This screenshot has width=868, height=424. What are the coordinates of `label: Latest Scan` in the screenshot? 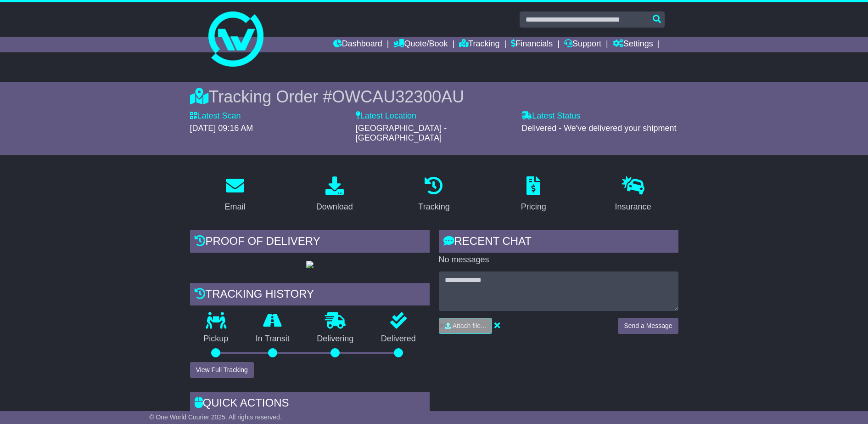 It's located at (215, 116).